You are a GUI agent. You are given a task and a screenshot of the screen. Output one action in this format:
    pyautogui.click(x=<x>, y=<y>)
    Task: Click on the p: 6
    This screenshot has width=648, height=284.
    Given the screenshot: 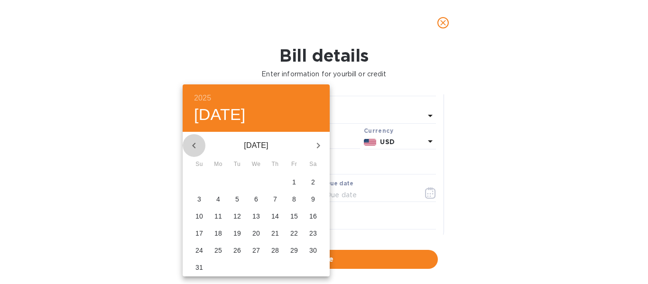 What is the action you would take?
    pyautogui.click(x=256, y=199)
    